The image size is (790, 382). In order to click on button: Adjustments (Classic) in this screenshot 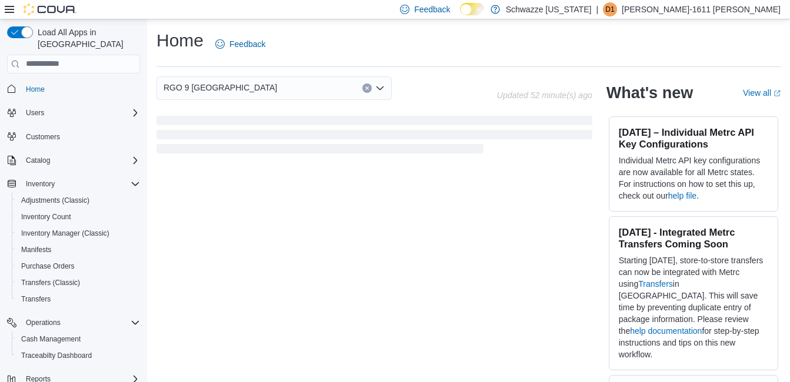, I will do `click(78, 201)`.